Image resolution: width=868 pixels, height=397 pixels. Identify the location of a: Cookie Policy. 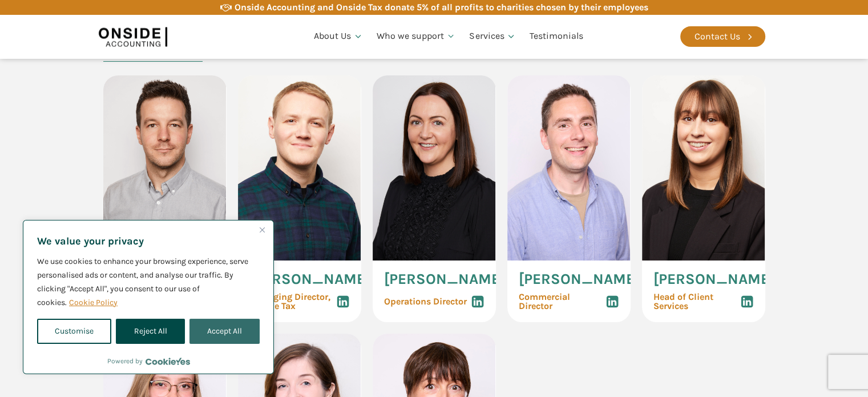
(93, 302).